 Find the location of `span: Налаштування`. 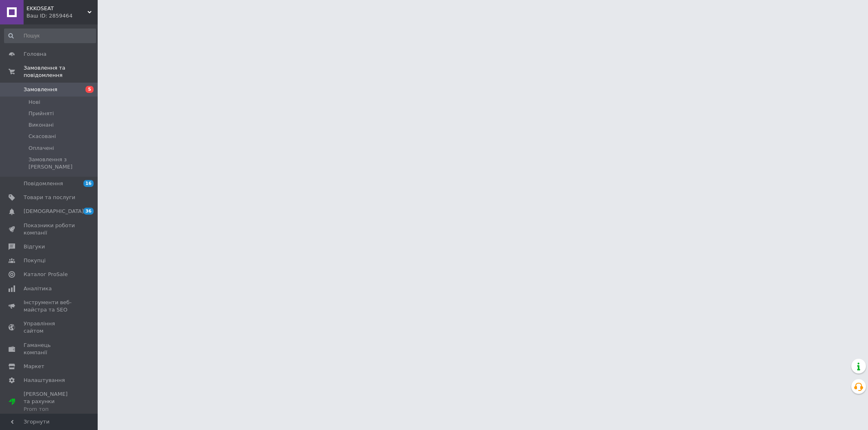

span: Налаштування is located at coordinates (44, 380).